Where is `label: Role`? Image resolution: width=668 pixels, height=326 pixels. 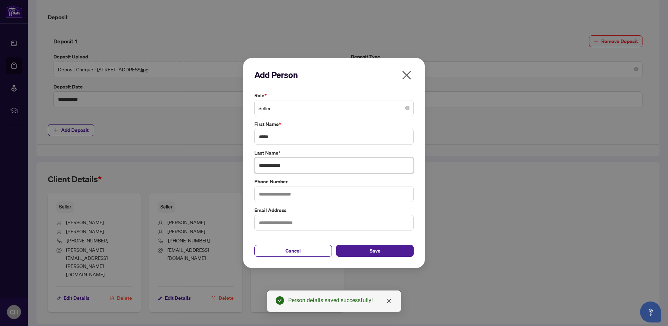
label: Role is located at coordinates (334, 95).